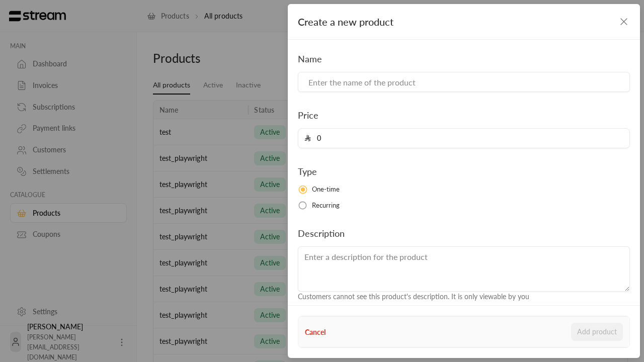 Image resolution: width=644 pixels, height=362 pixels. What do you see at coordinates (315, 332) in the screenshot?
I see `button: Cancel` at bounding box center [315, 332].